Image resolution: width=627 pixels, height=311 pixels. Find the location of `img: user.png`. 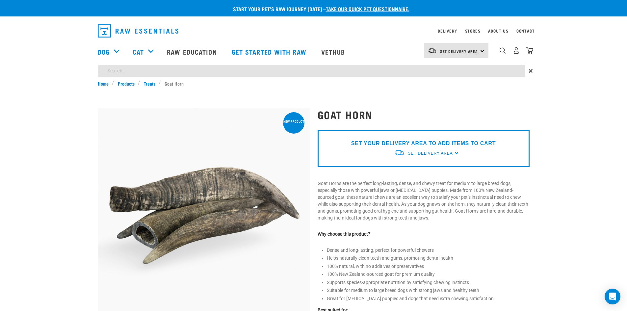

img: user.png is located at coordinates (516, 50).